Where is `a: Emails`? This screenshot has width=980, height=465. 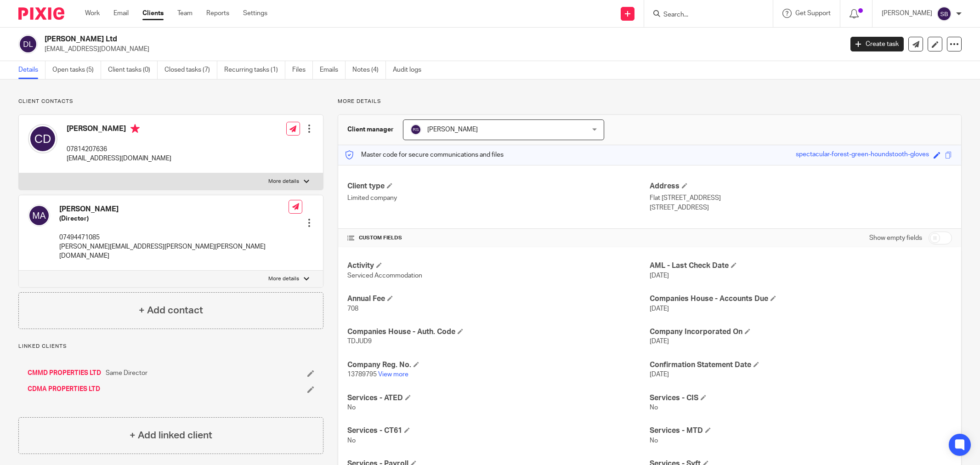
a: Emails is located at coordinates (332, 70).